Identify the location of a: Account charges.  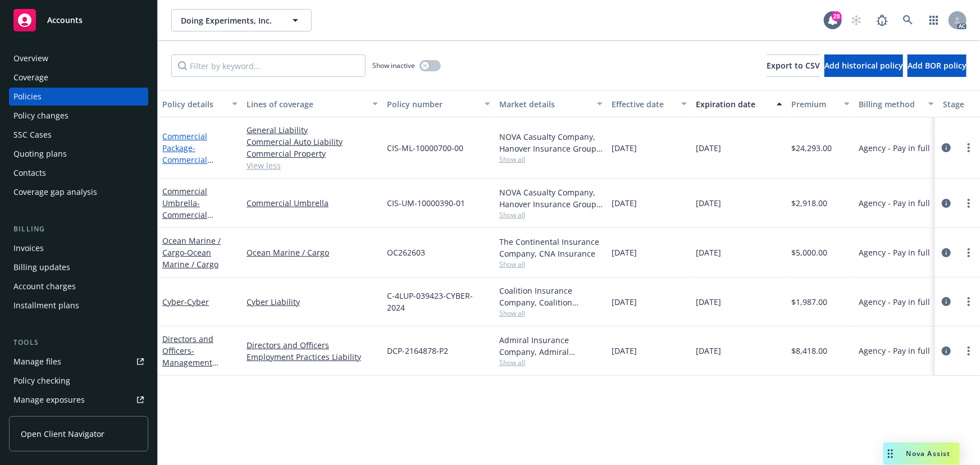
(79, 287).